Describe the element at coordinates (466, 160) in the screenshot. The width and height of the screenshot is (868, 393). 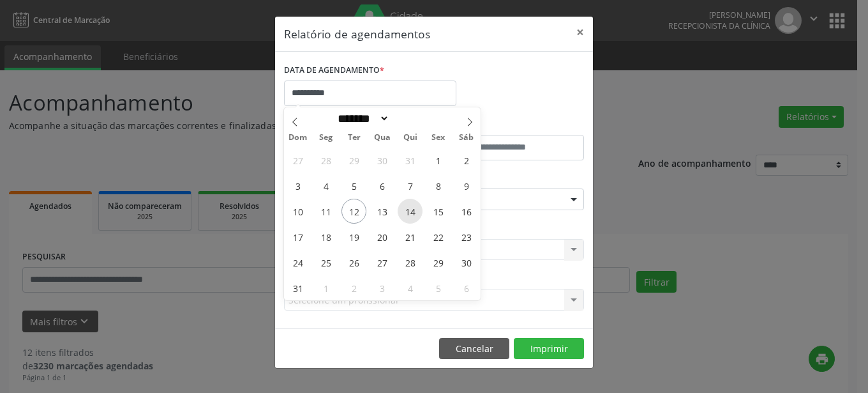
I see `span: Agosto 2, 2025` at that location.